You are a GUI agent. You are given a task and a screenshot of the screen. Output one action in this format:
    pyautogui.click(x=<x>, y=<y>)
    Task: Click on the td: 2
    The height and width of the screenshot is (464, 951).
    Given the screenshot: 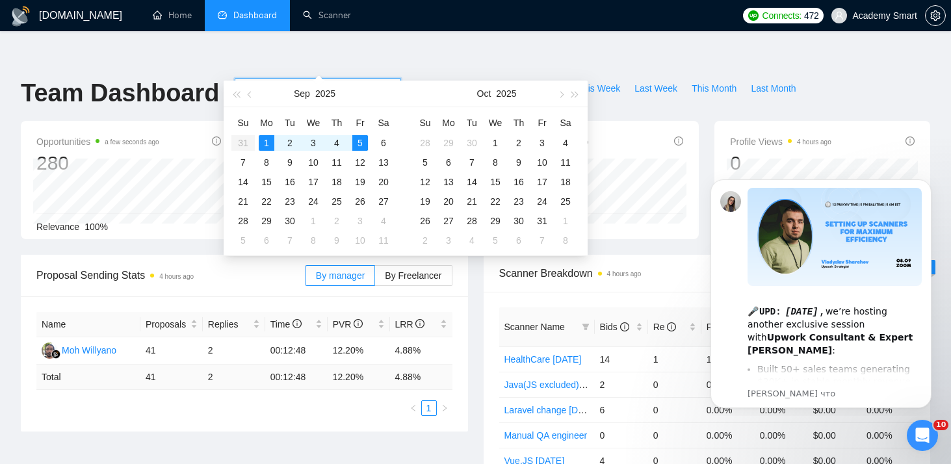 What is the action you would take?
    pyautogui.click(x=234, y=351)
    